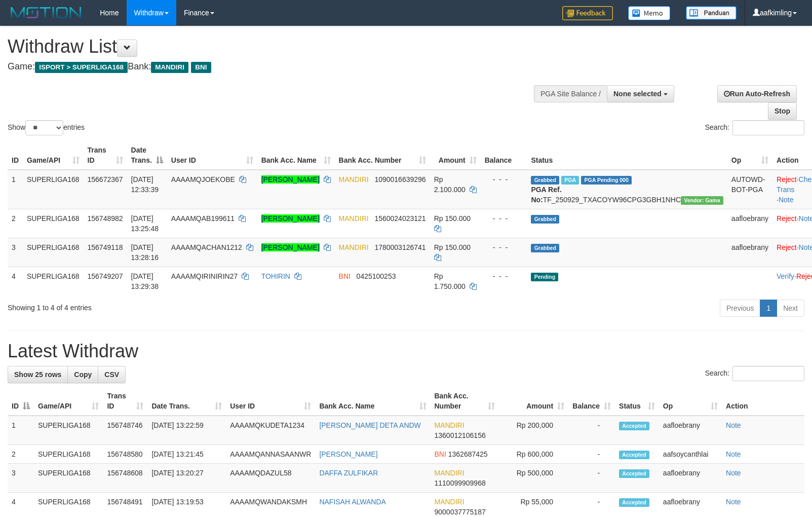 This screenshot has height=517, width=812. Describe the element at coordinates (106, 276) in the screenshot. I see `span: 156749207` at that location.